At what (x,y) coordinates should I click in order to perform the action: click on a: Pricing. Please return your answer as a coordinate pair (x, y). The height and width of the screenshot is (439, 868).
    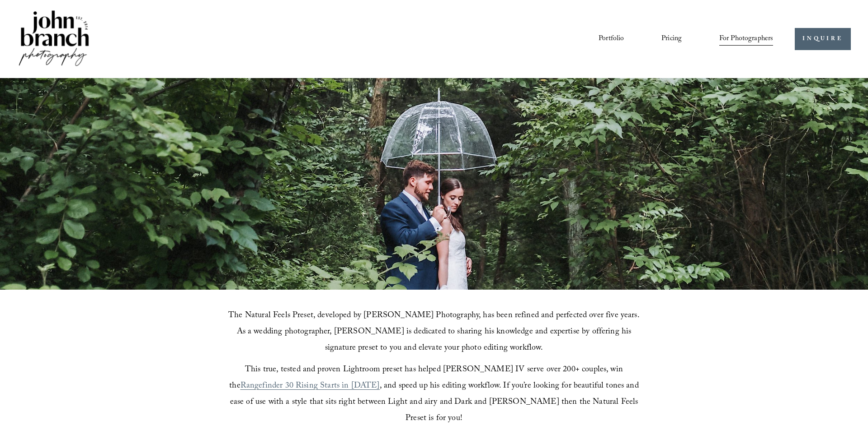
    Looking at the image, I should click on (671, 39).